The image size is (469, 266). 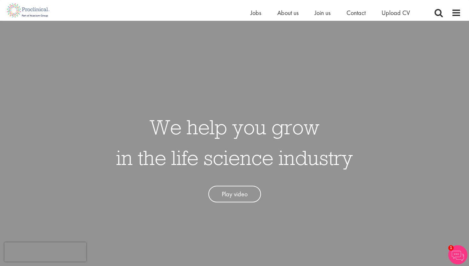 What do you see at coordinates (451, 247) in the screenshot?
I see `span: 1` at bounding box center [451, 247].